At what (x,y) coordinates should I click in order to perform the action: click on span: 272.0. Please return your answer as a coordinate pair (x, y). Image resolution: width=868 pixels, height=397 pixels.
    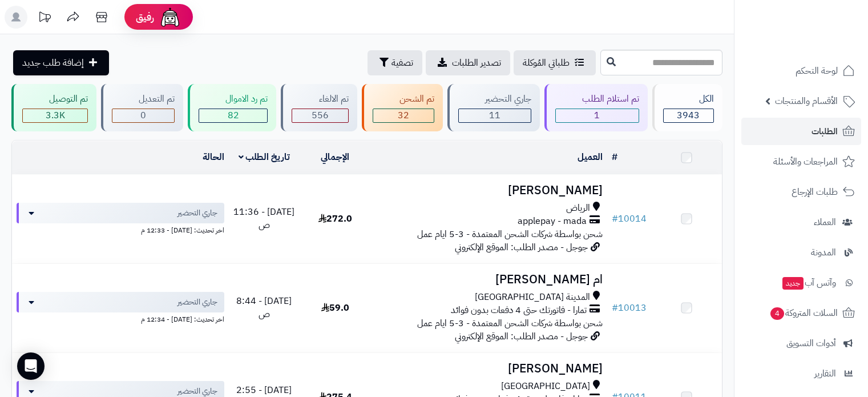
    Looking at the image, I should click on (335, 219).